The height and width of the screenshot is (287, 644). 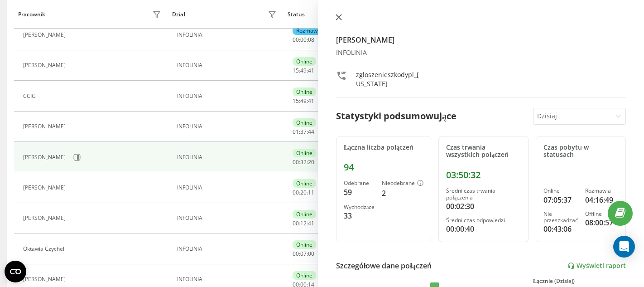 What do you see at coordinates (296, 131) in the screenshot?
I see `span: 01` at bounding box center [296, 131].